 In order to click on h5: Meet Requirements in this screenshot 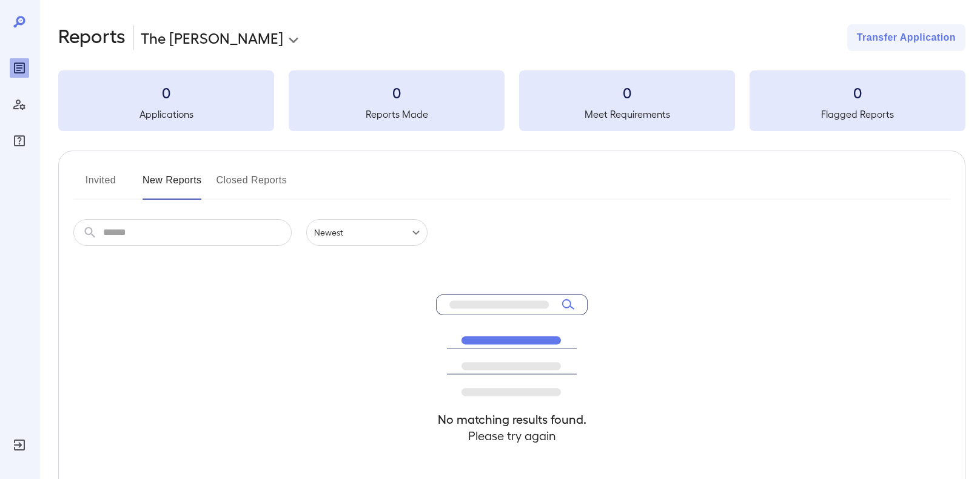, I will do `click(627, 114)`.